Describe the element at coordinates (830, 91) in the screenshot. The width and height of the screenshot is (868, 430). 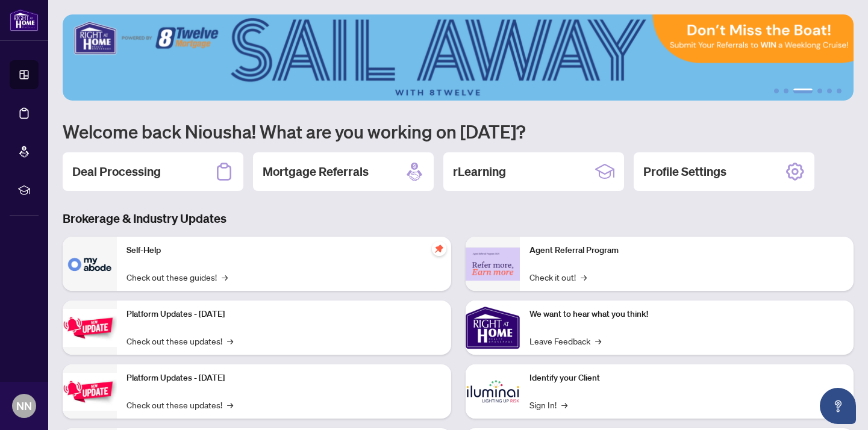
I see `button: 5` at that location.